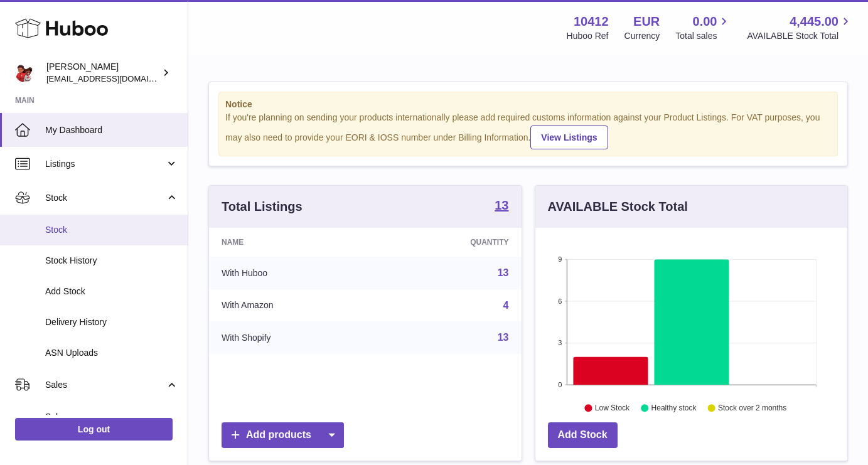 This screenshot has width=868, height=465. What do you see at coordinates (814, 21) in the screenshot?
I see `span: 4,445.00` at bounding box center [814, 21].